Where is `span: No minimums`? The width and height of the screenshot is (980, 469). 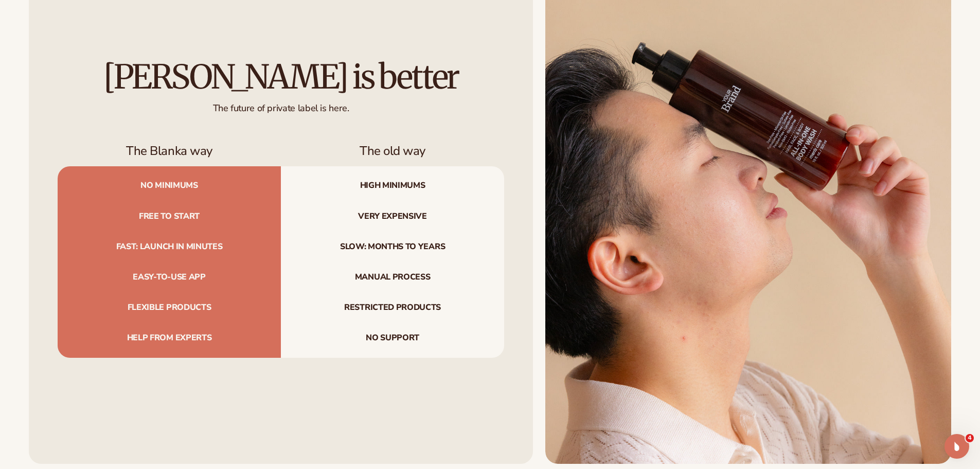 span: No minimums is located at coordinates (169, 184).